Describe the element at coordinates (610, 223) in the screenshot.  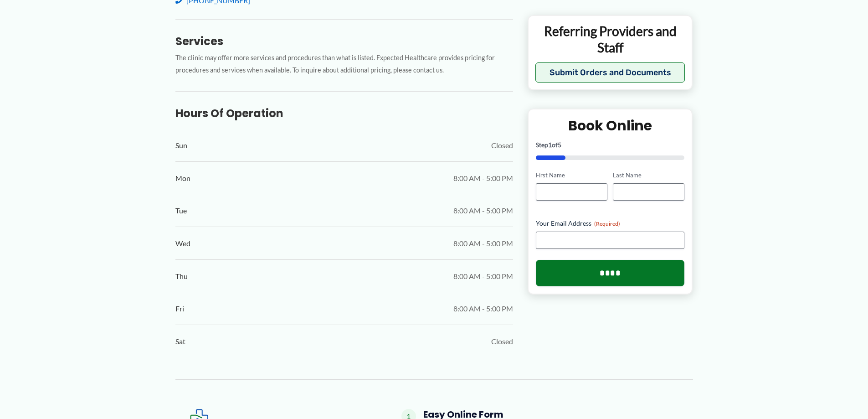
I see `label: Your Email Address` at that location.